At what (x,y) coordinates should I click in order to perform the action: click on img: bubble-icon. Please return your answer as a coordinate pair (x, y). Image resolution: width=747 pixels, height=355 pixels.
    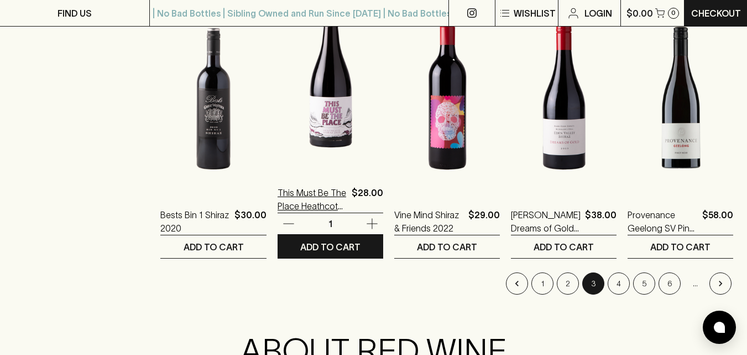
    Looking at the image, I should click on (720, 327).